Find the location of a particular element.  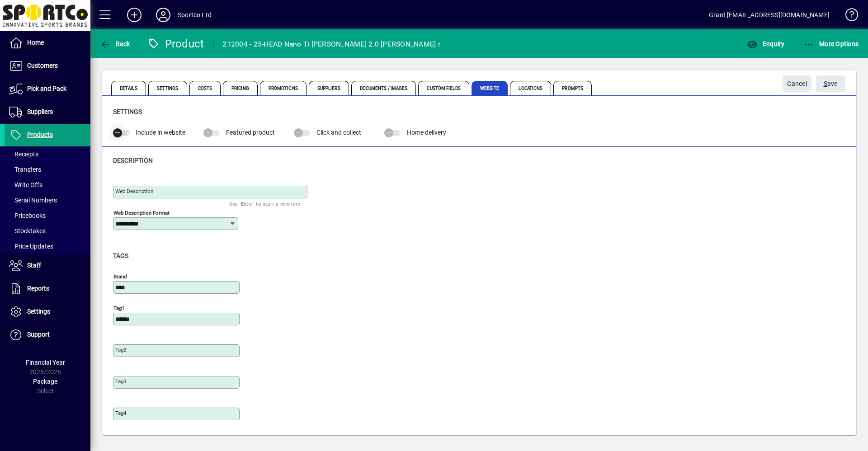

button: Profile is located at coordinates (163, 15).